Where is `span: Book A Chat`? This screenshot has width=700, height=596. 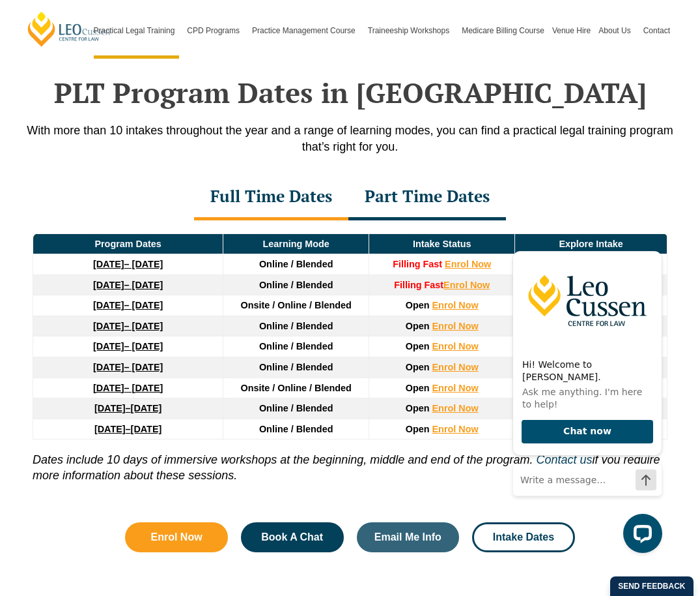 span: Book A Chat is located at coordinates (291, 537).